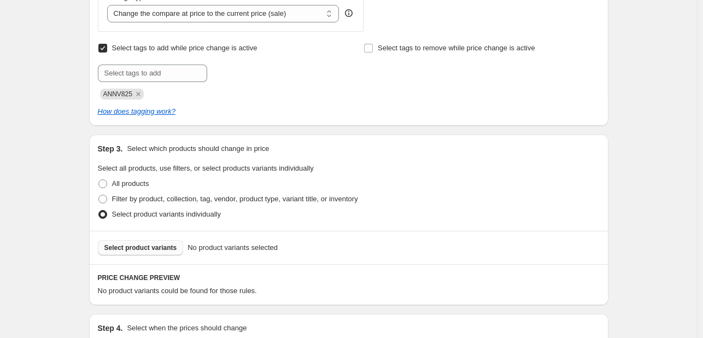 The width and height of the screenshot is (703, 338). What do you see at coordinates (153, 73) in the screenshot?
I see `input: Select tags to add` at bounding box center [153, 73].